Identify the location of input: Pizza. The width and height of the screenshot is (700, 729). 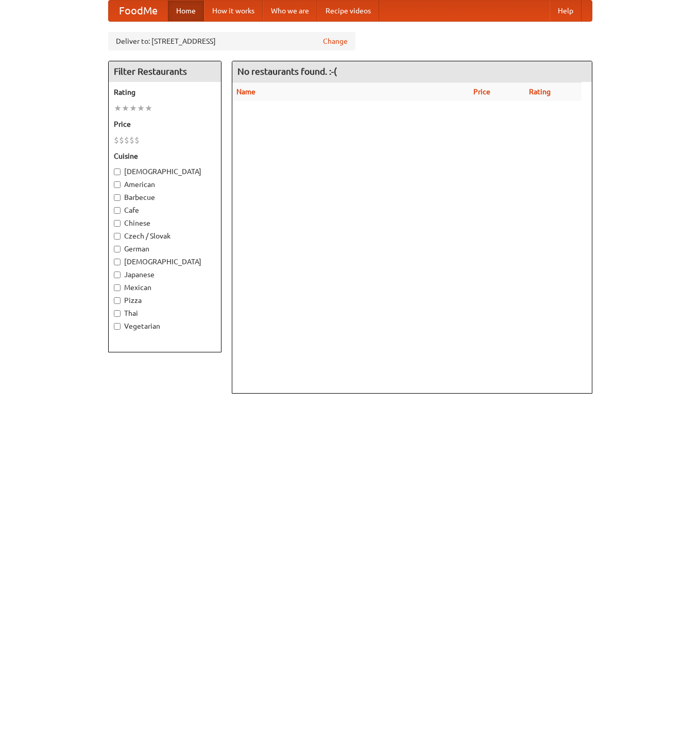
(117, 300).